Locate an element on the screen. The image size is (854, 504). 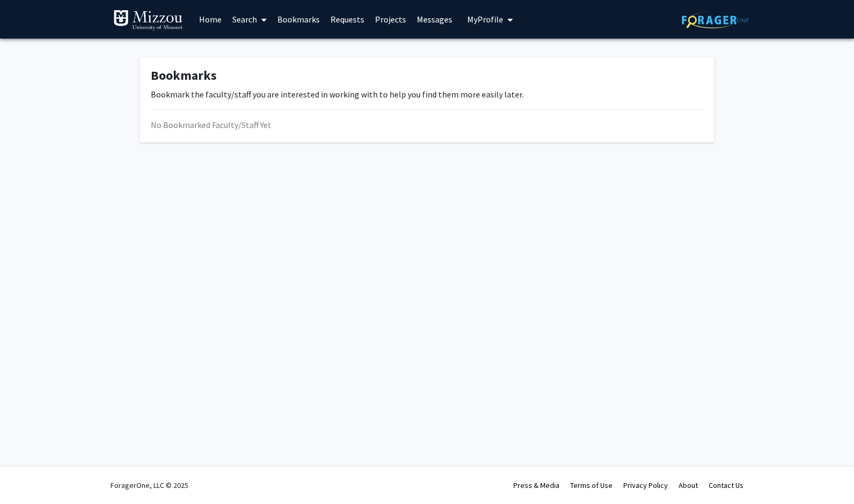
a: Terms of Use is located at coordinates (591, 486).